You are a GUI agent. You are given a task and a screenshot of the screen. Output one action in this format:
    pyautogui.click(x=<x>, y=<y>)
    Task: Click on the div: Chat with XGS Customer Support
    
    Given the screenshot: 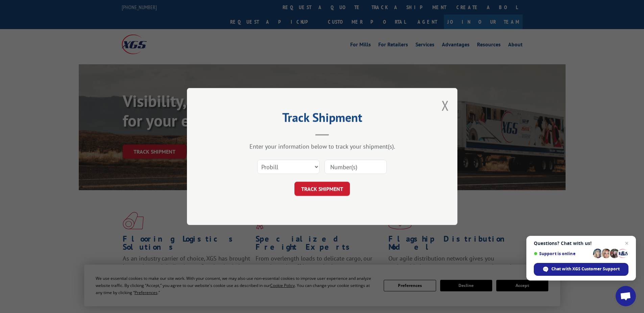 What is the action you would take?
    pyautogui.click(x=581, y=269)
    